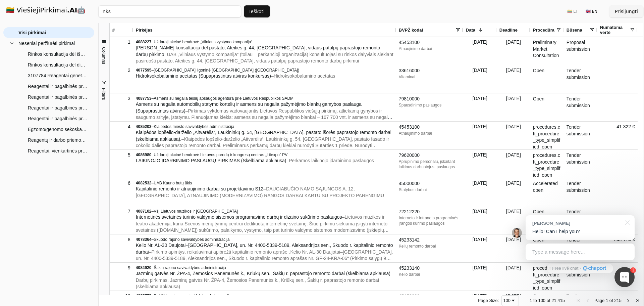  I want to click on div: 9, so click(122, 267).